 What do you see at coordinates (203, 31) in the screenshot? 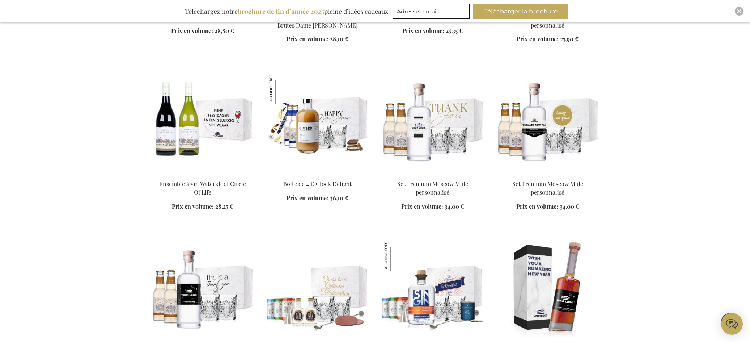
I see `a: Prix en volume: 28,80 €` at bounding box center [203, 31].